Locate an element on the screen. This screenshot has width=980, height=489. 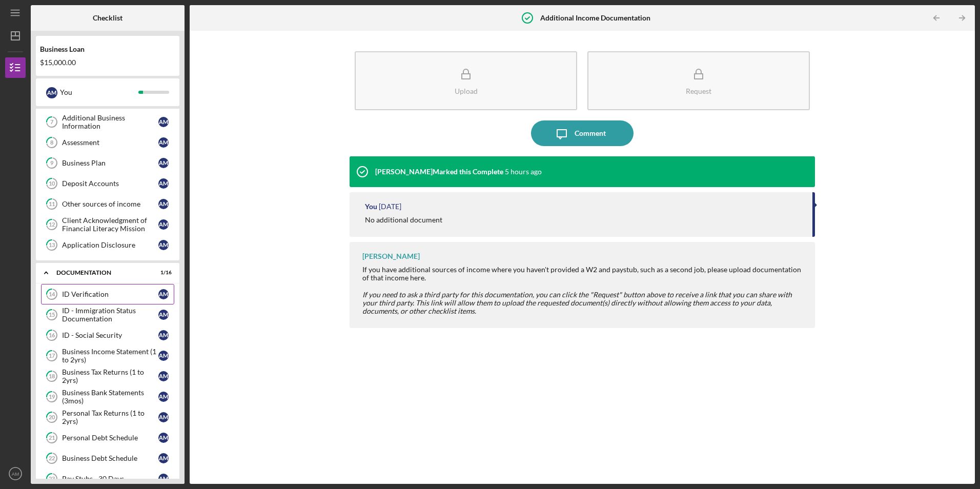
b: Checklist is located at coordinates (107, 18).